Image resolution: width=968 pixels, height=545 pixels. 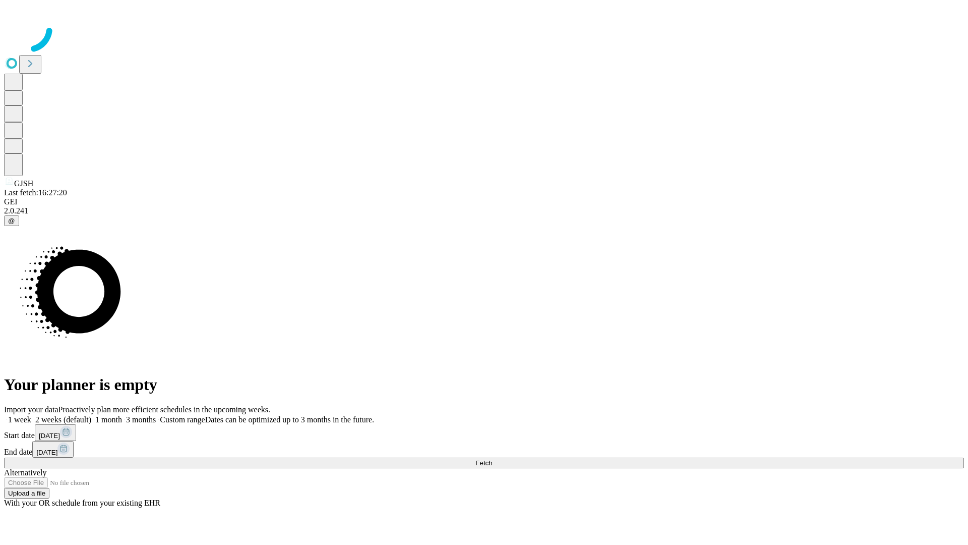 I want to click on div: 2.0.241, so click(x=484, y=211).